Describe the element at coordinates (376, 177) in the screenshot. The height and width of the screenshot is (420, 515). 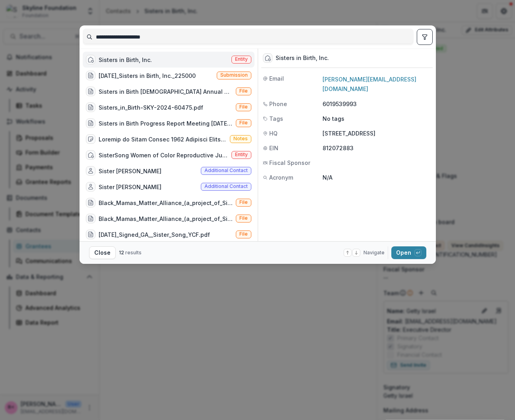
I see `p: N/A` at that location.